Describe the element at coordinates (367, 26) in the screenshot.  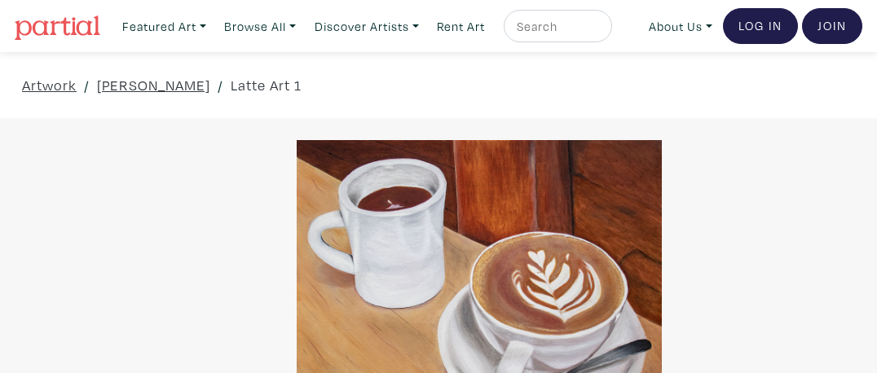
I see `a: Discover Artists` at that location.